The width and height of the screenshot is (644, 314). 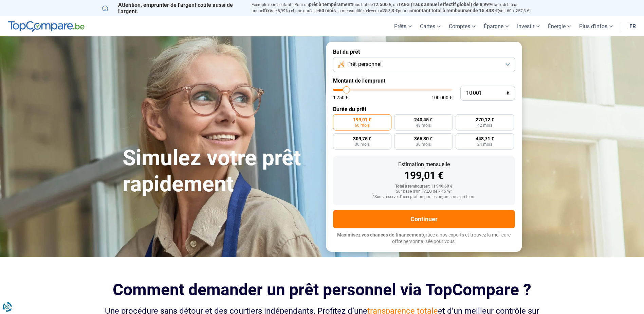 I want to click on span: 257,3 €, so click(x=390, y=10).